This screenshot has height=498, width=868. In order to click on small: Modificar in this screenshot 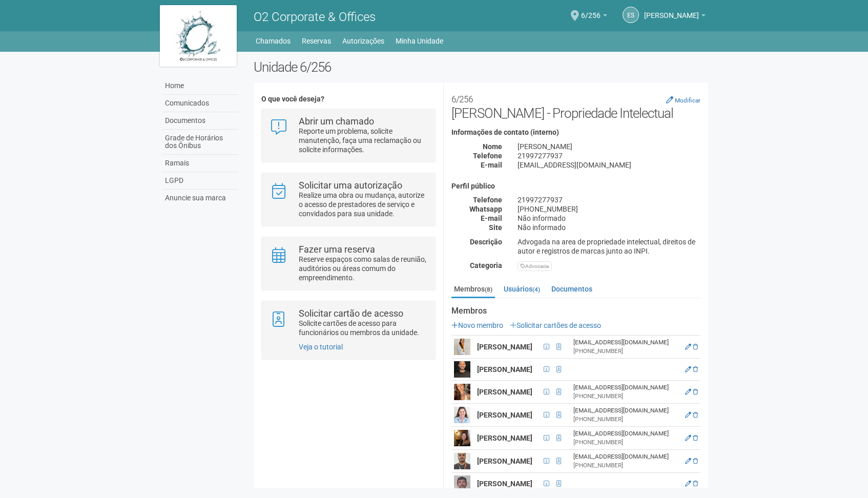, I will do `click(687, 100)`.